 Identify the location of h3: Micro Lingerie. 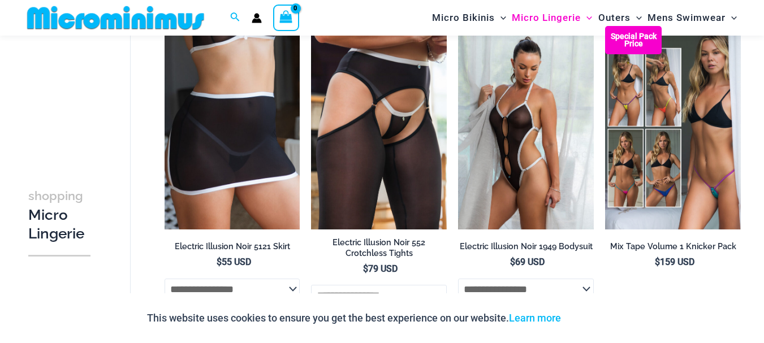
(59, 215).